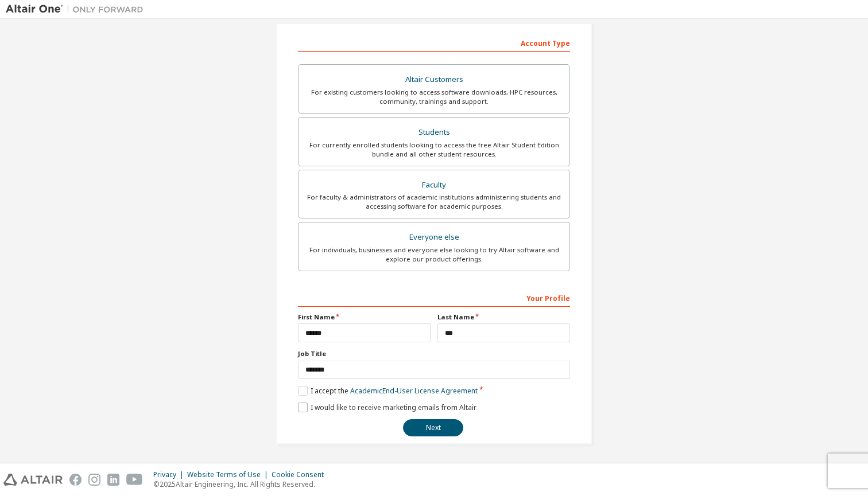  What do you see at coordinates (434, 43) in the screenshot?
I see `div: Account Type` at bounding box center [434, 43].